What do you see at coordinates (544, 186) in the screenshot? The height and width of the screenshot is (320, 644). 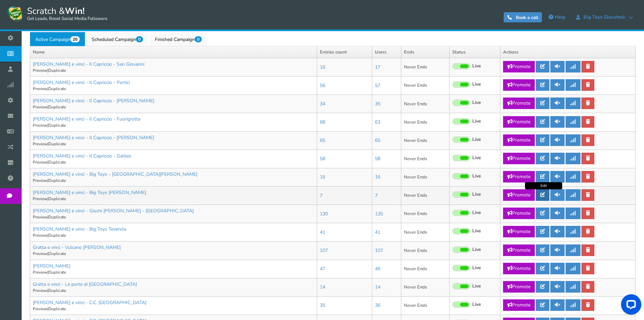 I see `div: Edit` at bounding box center [544, 186].